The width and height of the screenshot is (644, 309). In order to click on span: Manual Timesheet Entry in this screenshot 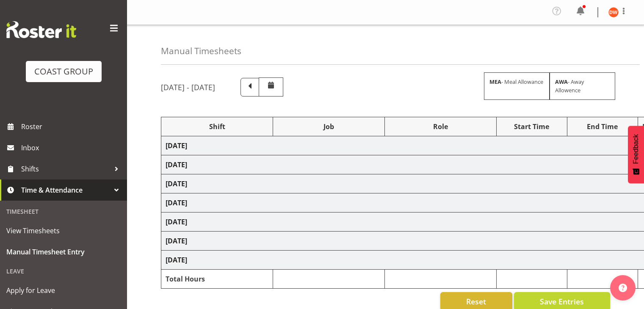, I will do `click(63, 252)`.